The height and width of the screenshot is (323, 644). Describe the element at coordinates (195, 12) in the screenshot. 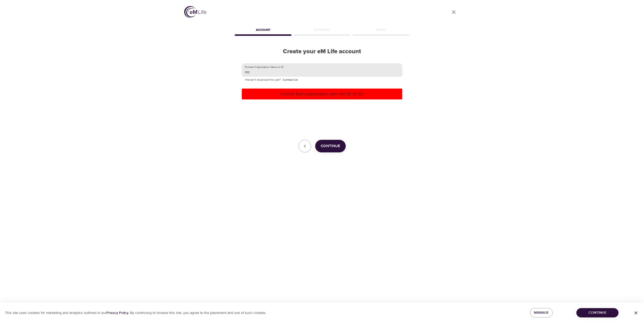

I see `img: logo` at that location.